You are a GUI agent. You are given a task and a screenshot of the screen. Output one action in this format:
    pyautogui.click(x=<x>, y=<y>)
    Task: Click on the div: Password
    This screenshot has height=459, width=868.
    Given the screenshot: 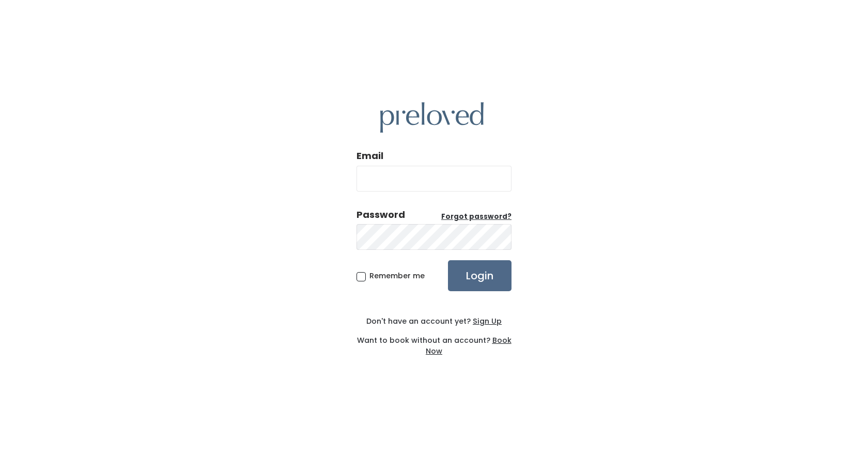 What is the action you would take?
    pyautogui.click(x=381, y=215)
    